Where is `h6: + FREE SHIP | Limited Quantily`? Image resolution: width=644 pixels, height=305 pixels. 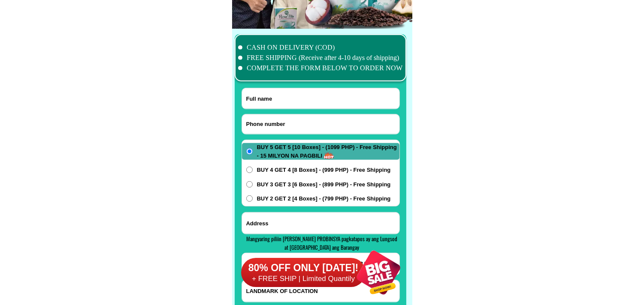
h6: + FREE SHIP | Limited Quantily is located at coordinates (304, 279).